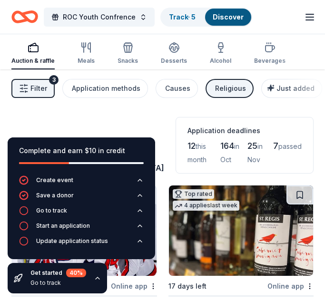  What do you see at coordinates (177, 88) in the screenshot?
I see `div: Causes` at bounding box center [177, 88].